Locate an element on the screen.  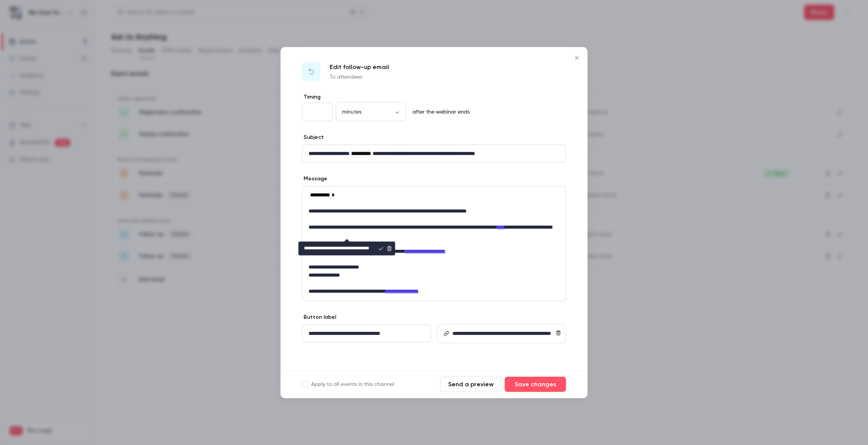
button: Close is located at coordinates (577, 58).